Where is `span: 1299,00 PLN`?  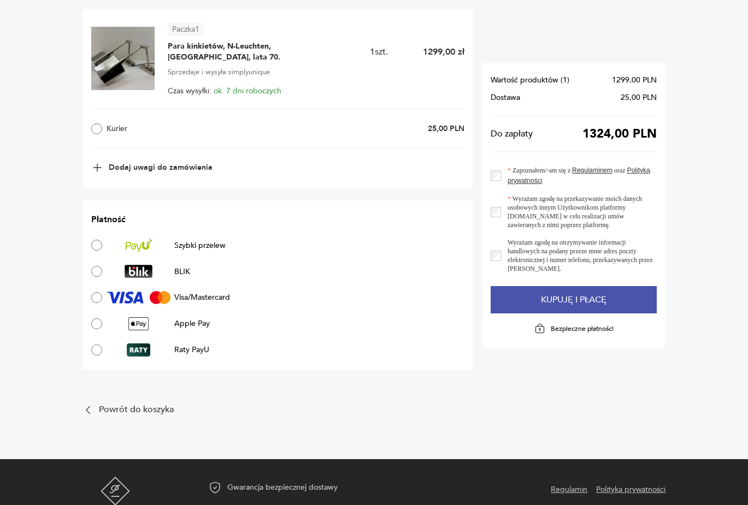
span: 1299,00 PLN is located at coordinates (634, 80).